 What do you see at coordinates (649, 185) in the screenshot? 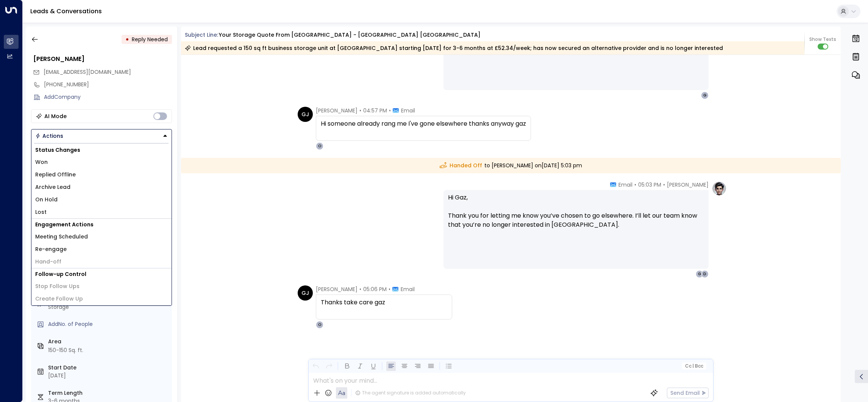
I see `span: 05:03 PM` at bounding box center [649, 185].